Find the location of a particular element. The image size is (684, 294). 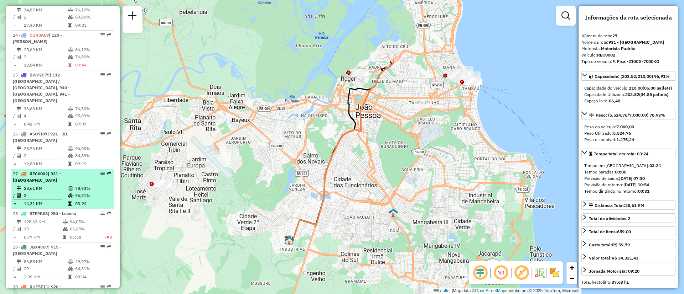

strong: 1.475,24 is located at coordinates (625, 140).